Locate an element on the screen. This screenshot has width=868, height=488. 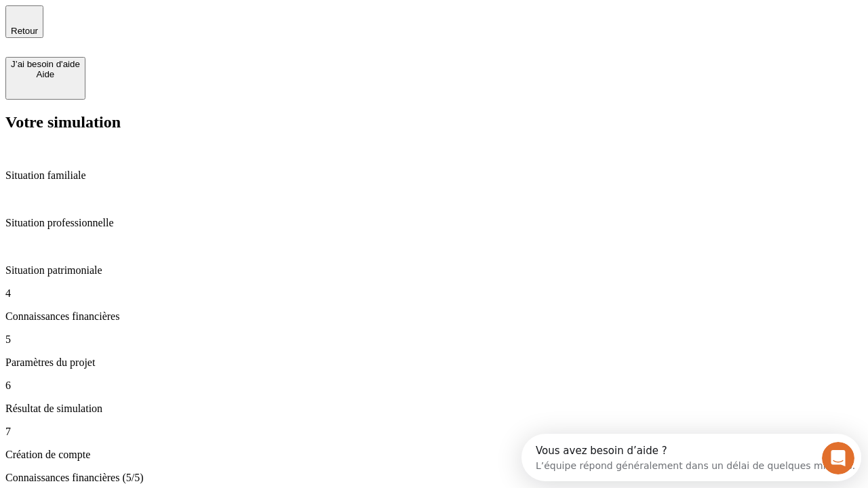
span: Retour is located at coordinates (25, 30).